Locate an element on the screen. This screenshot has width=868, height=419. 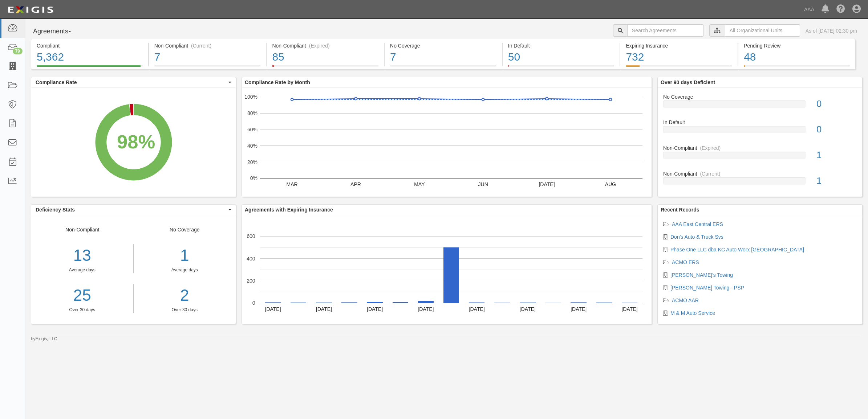
a: In Default0 is located at coordinates (759, 131).